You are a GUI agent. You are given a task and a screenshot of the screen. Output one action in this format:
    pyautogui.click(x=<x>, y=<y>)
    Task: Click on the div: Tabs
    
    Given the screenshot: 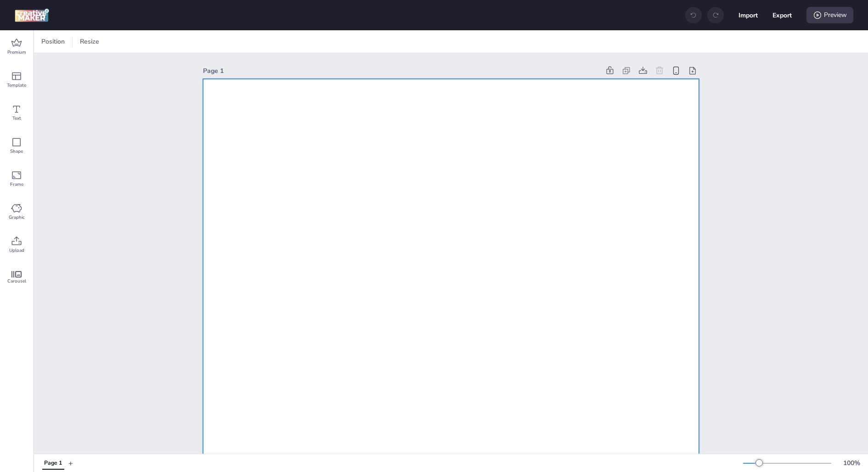 What is the action you would take?
    pyautogui.click(x=53, y=463)
    